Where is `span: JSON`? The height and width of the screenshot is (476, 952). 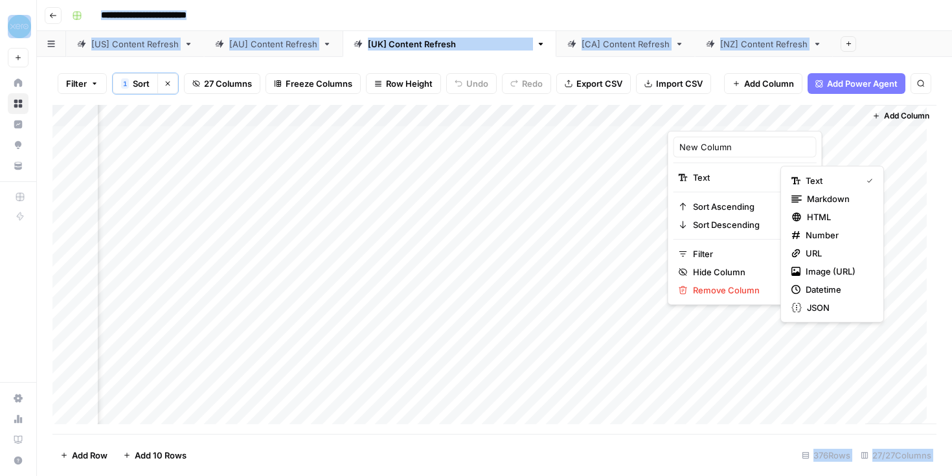
span: JSON is located at coordinates (838, 308).